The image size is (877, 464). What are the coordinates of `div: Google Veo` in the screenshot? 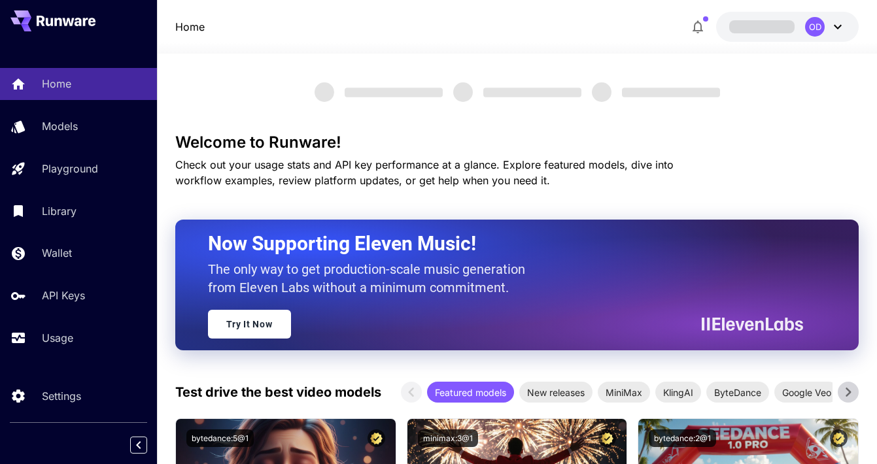 It's located at (806, 392).